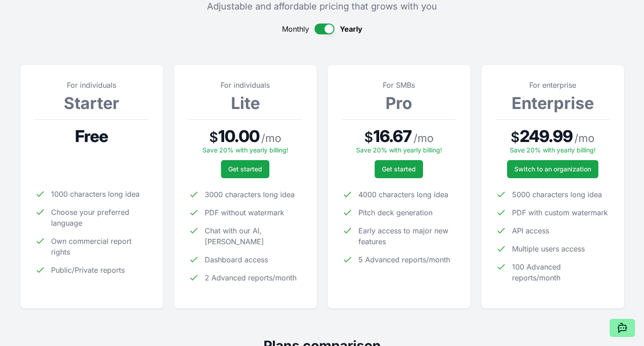 This screenshot has height=346, width=644. What do you see at coordinates (553, 85) in the screenshot?
I see `p: For enterprise` at bounding box center [553, 85].